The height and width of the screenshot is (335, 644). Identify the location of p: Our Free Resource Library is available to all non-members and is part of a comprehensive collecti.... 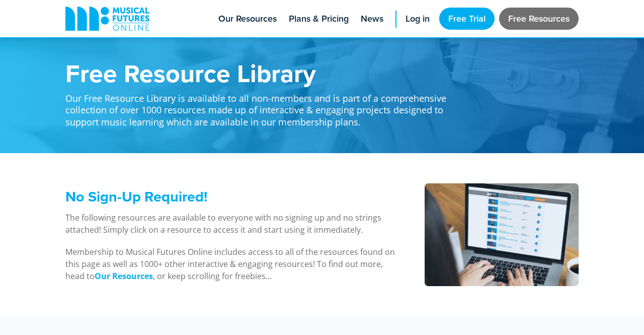
(262, 107).